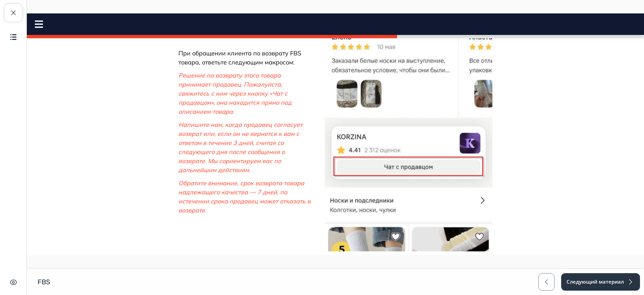 This screenshot has height=295, width=644. I want to click on img: Скрыть интерфейс, so click(13, 282).